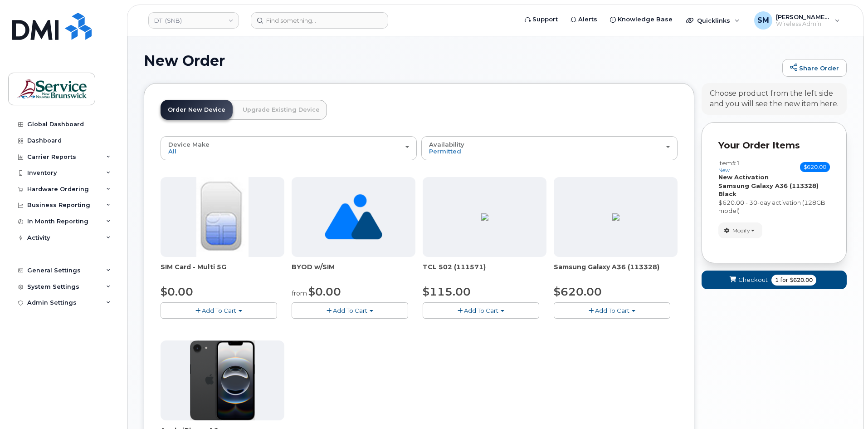  I want to click on span: 1, so click(777, 280).